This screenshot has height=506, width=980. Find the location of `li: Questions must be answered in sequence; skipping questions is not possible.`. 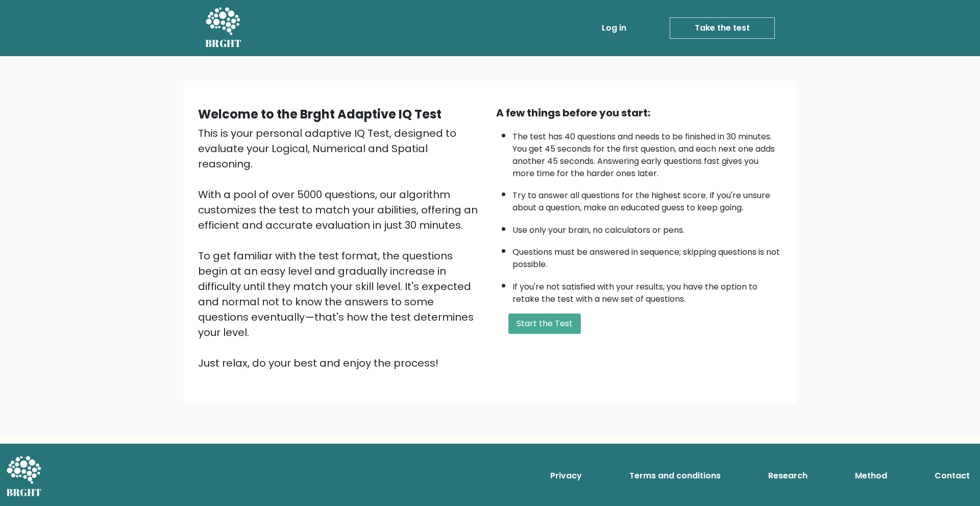

li: Questions must be answered in sequence; skipping questions is not possible. is located at coordinates (647, 256).